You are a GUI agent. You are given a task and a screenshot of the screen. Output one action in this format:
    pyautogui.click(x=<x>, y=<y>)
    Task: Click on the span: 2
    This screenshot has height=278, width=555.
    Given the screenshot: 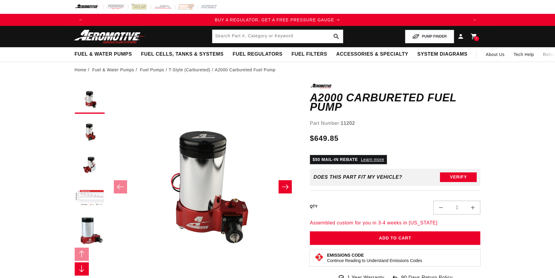 What is the action you would take?
    pyautogui.click(x=476, y=39)
    